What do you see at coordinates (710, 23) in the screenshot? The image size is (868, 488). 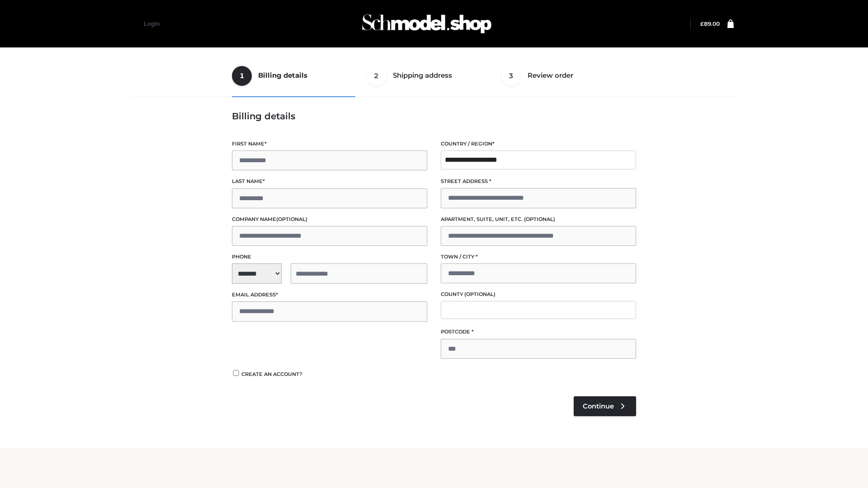 I see `a: £89.00` at bounding box center [710, 23].